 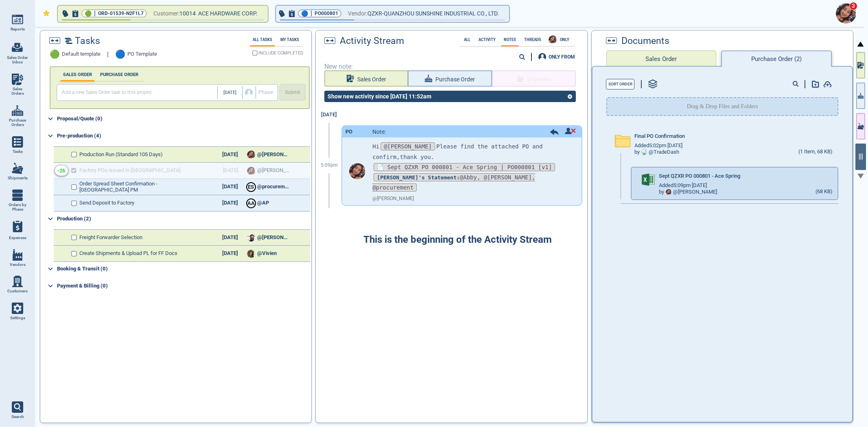 What do you see at coordinates (18, 91) in the screenshot?
I see `span: Sales Orders` at bounding box center [18, 91].